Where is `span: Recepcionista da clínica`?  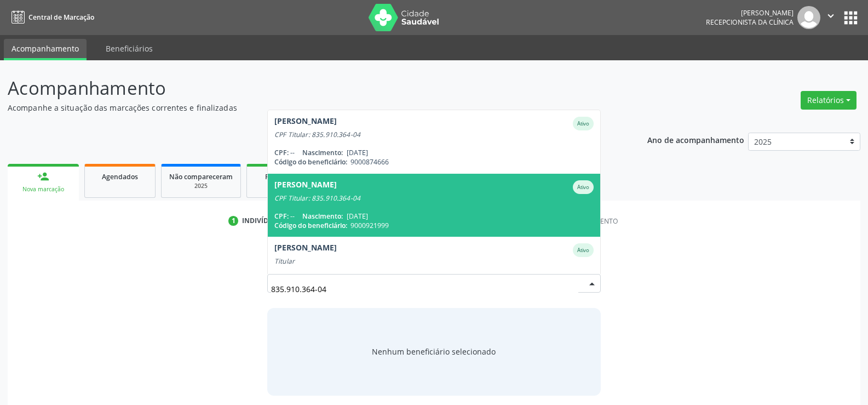
span: Recepcionista da clínica is located at coordinates (749, 21).